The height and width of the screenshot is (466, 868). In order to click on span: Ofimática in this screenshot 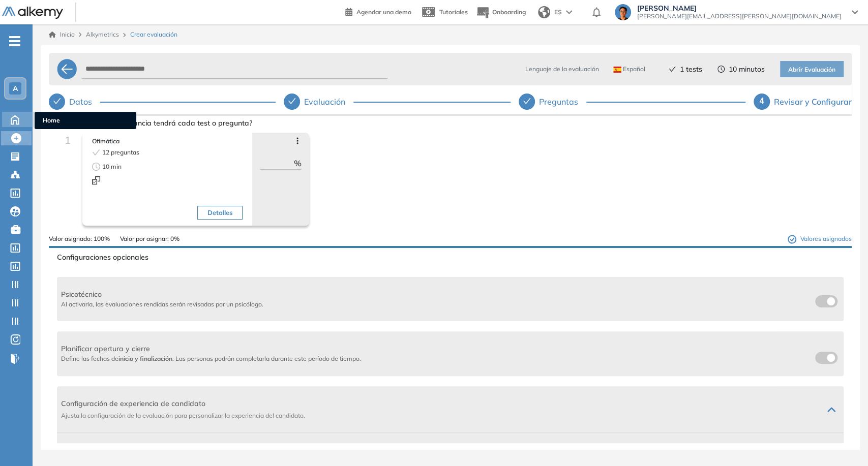, I will do `click(167, 141)`.